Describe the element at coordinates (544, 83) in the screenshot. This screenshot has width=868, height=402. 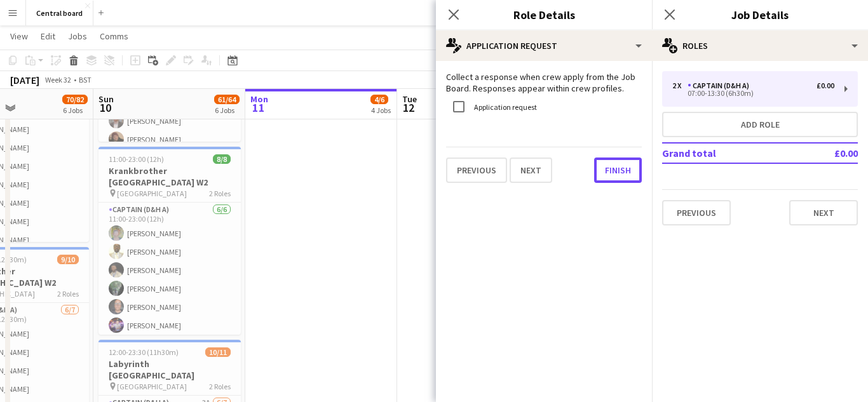
I see `p: Collect a response when crew apply from the Job Board. Responses appear within crew profiles.` at that location.